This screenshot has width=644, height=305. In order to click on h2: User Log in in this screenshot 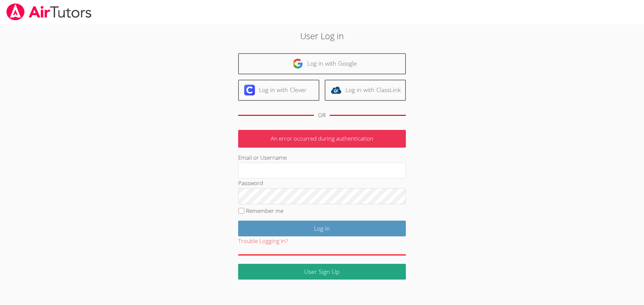, I will do `click(322, 36)`.